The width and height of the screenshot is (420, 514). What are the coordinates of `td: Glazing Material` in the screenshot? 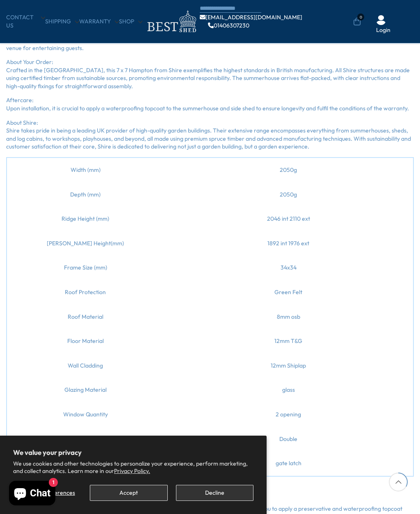 It's located at (86, 390).